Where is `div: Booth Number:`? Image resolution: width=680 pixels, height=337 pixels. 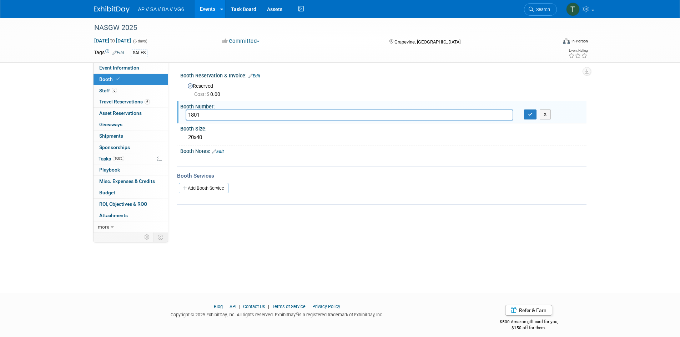
div: Booth Number: is located at coordinates (383, 106).